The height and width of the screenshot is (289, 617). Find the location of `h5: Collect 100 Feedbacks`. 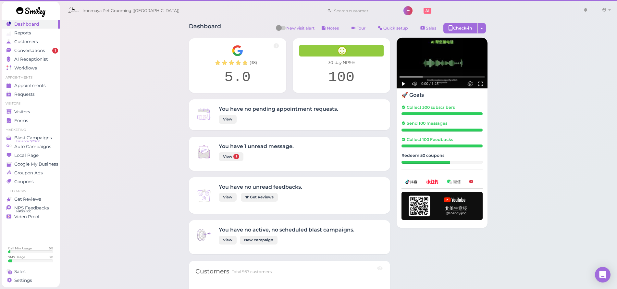

h5: Collect 100 Feedbacks is located at coordinates (442, 139).